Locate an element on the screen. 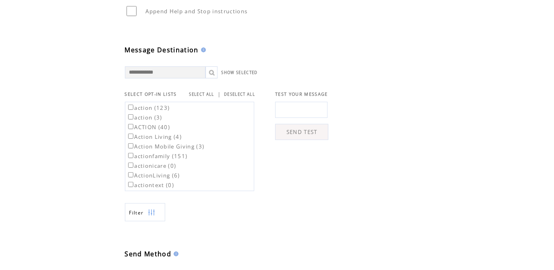 This screenshot has height=270, width=554. img: filters.png is located at coordinates (151, 213).